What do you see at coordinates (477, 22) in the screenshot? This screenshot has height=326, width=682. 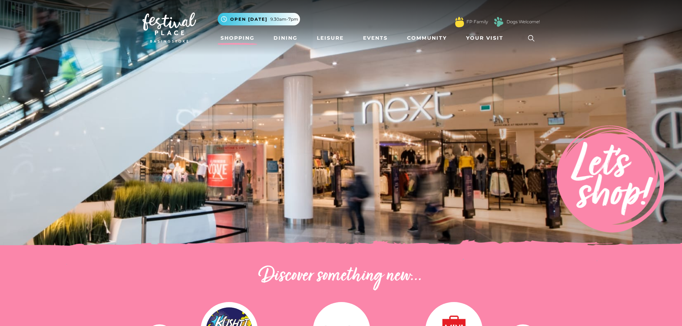 I see `a: FP Family` at bounding box center [477, 22].